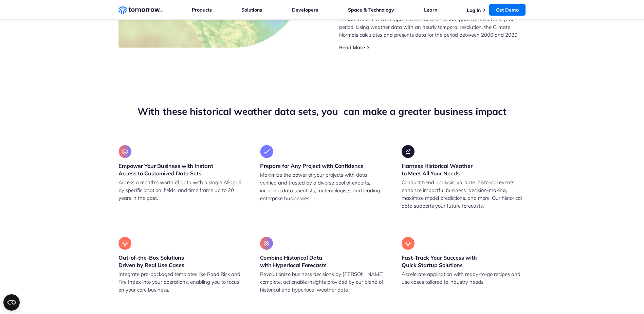  Describe the element at coordinates (251, 9) in the screenshot. I see `a: Solutions` at that location.